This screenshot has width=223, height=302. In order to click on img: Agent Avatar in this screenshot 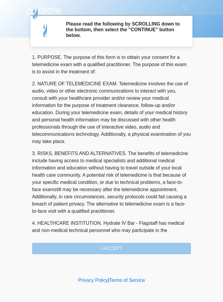, I will do `click(46, 30)`.